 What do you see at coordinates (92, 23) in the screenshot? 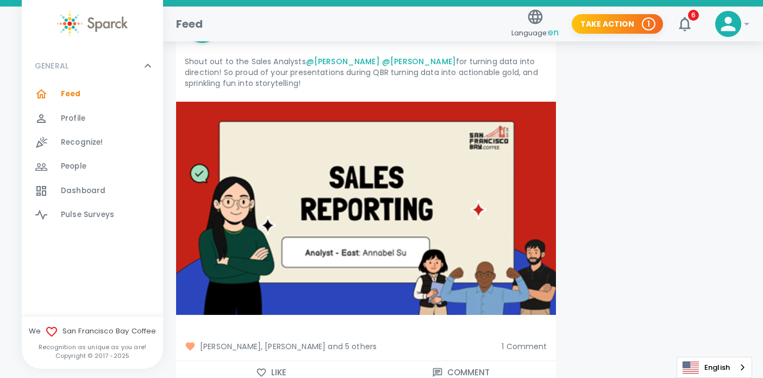
I see `a: Sparck logo` at bounding box center [92, 23].